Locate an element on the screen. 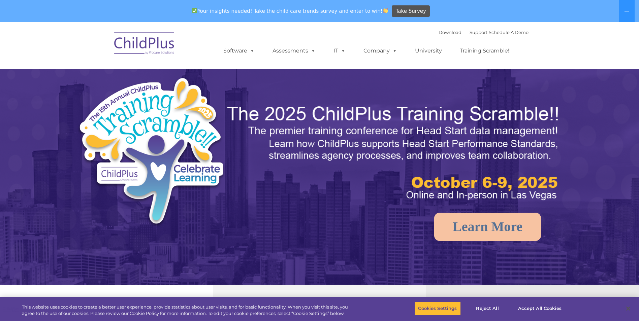 The image size is (639, 321). span: Last name is located at coordinates (104, 47).